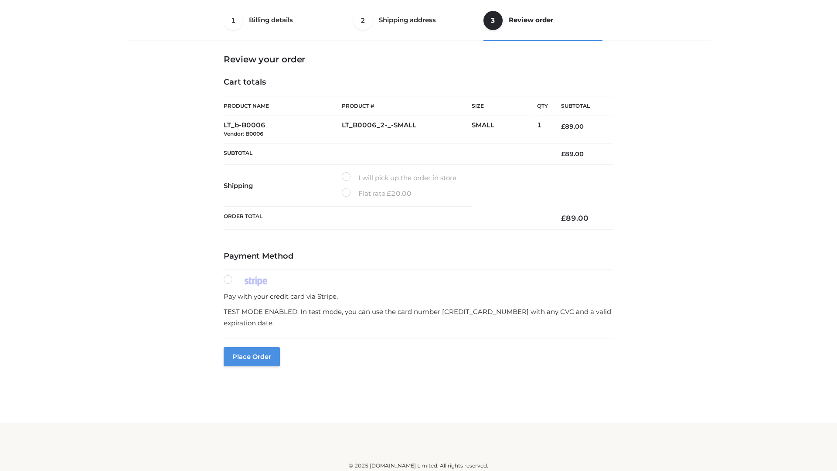 The height and width of the screenshot is (471, 837). Describe the element at coordinates (505, 130) in the screenshot. I see `td: SMALL` at that location.